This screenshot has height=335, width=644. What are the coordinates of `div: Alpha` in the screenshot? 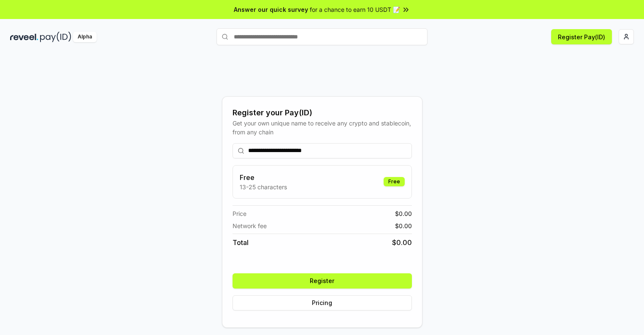 It's located at (85, 37).